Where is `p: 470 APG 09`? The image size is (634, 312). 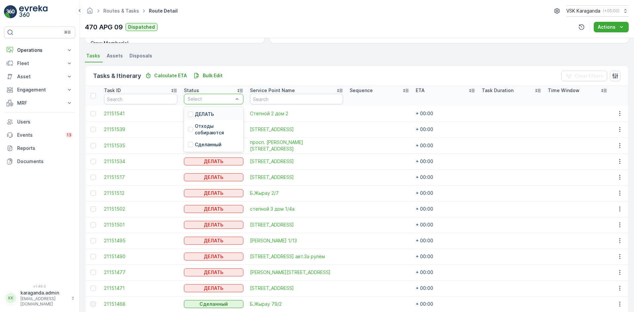 p: 470 APG 09 is located at coordinates (104, 27).